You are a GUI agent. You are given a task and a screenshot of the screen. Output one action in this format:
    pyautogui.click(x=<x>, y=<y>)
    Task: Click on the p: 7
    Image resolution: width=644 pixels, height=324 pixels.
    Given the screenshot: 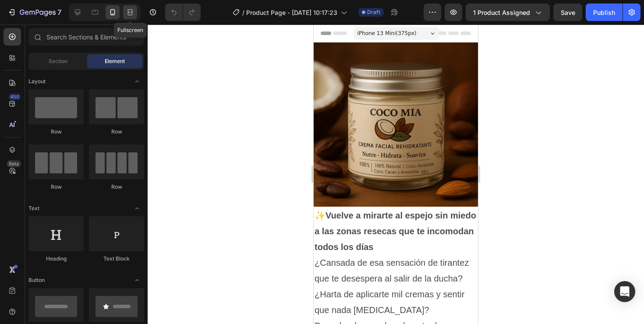 What is the action you would take?
    pyautogui.click(x=59, y=12)
    